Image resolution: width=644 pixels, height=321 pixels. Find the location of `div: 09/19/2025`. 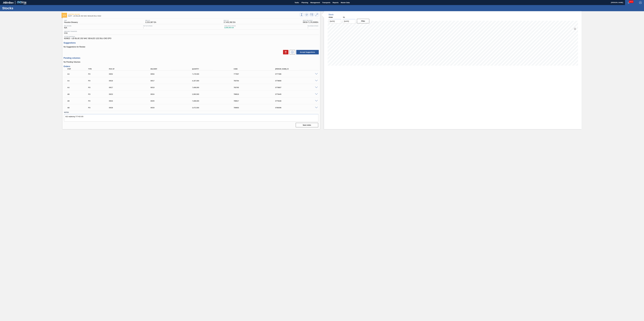

div: 09/19/2025 is located at coordinates (175, 87).